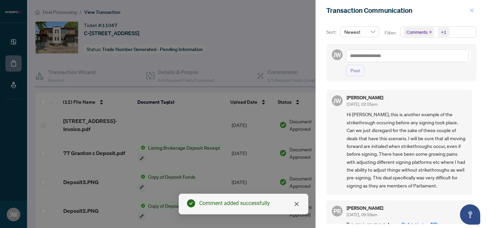 This screenshot has width=487, height=228. I want to click on a: Close, so click(297, 204).